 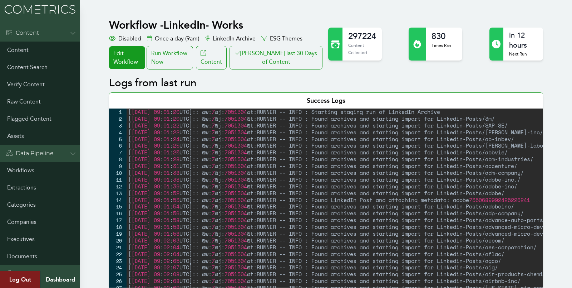 I want to click on div: 13, so click(x=118, y=193).